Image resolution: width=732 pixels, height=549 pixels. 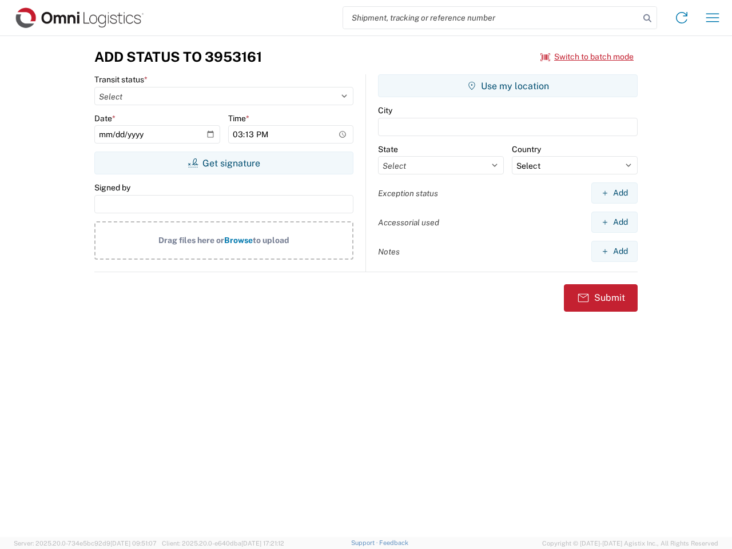 I want to click on span: to upload, so click(x=271, y=240).